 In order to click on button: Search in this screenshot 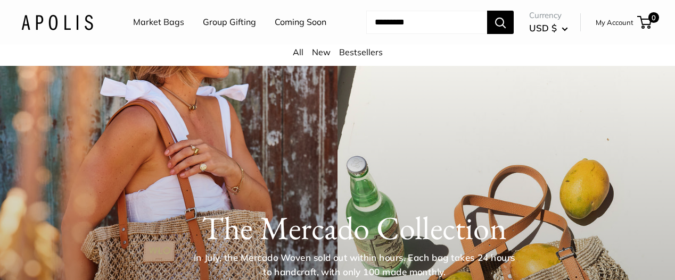, I will do `click(500, 22)`.